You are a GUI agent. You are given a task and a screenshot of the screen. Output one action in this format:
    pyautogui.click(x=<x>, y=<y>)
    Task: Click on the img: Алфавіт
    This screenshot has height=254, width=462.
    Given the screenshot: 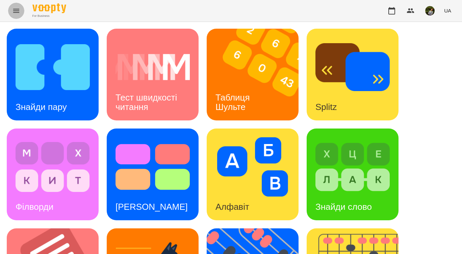 What is the action you would take?
    pyautogui.click(x=252, y=167)
    